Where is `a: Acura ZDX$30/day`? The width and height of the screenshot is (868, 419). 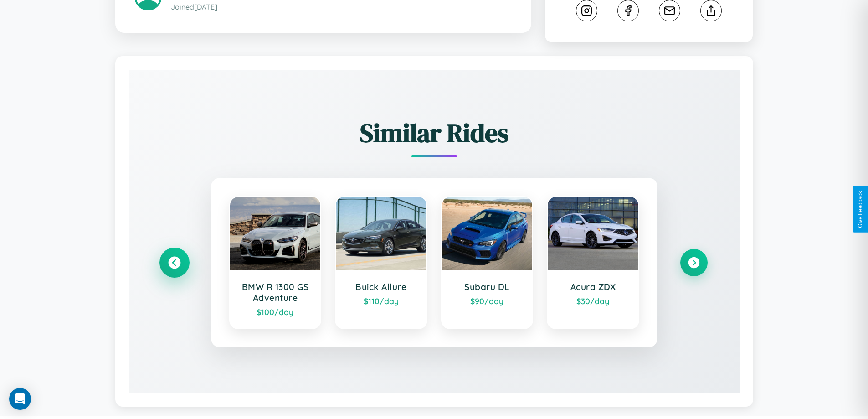 a: Acura ZDX$30/day is located at coordinates (592, 263).